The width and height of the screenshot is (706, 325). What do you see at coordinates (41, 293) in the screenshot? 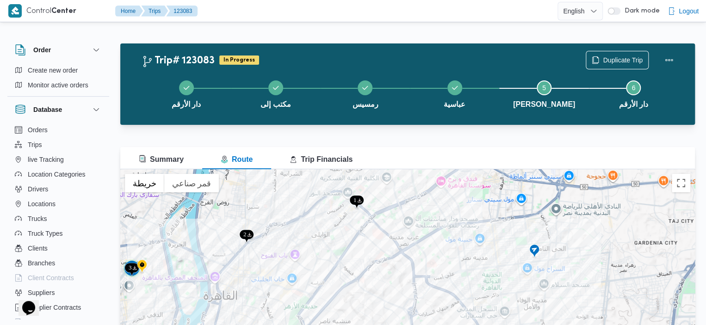
I see `span: Suppliers` at bounding box center [41, 293].